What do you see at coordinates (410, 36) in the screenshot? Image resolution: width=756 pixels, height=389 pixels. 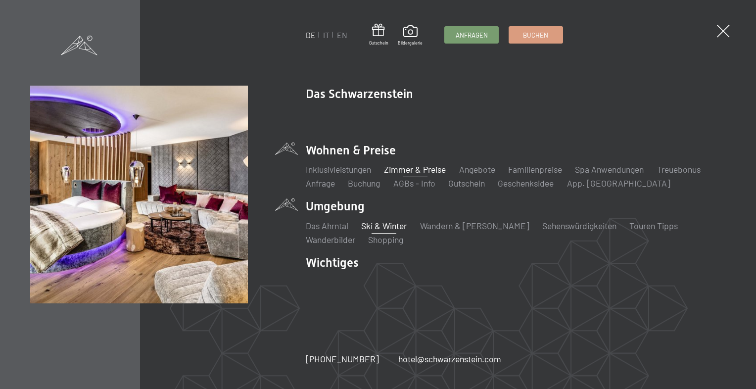 I see `a: Bildergalerie` at bounding box center [410, 36].